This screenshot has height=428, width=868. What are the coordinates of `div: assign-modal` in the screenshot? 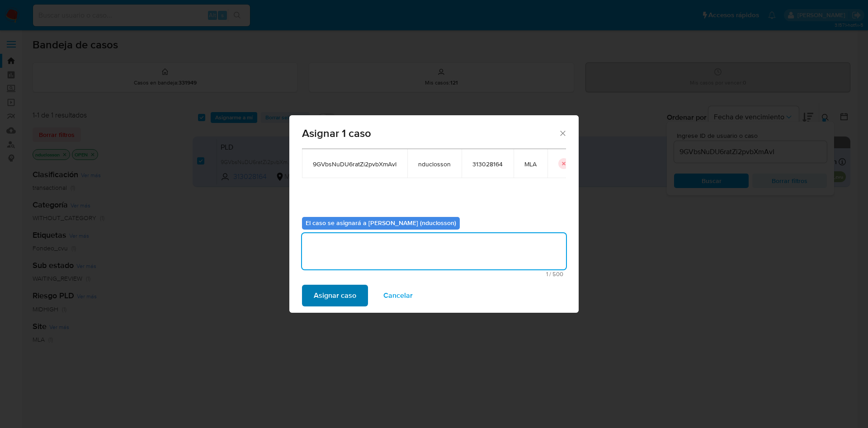 It's located at (434, 214).